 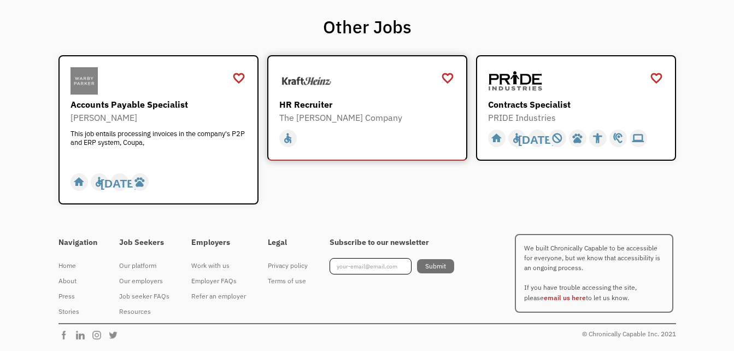 What do you see at coordinates (144, 266) in the screenshot?
I see `div: Our platform` at bounding box center [144, 266].